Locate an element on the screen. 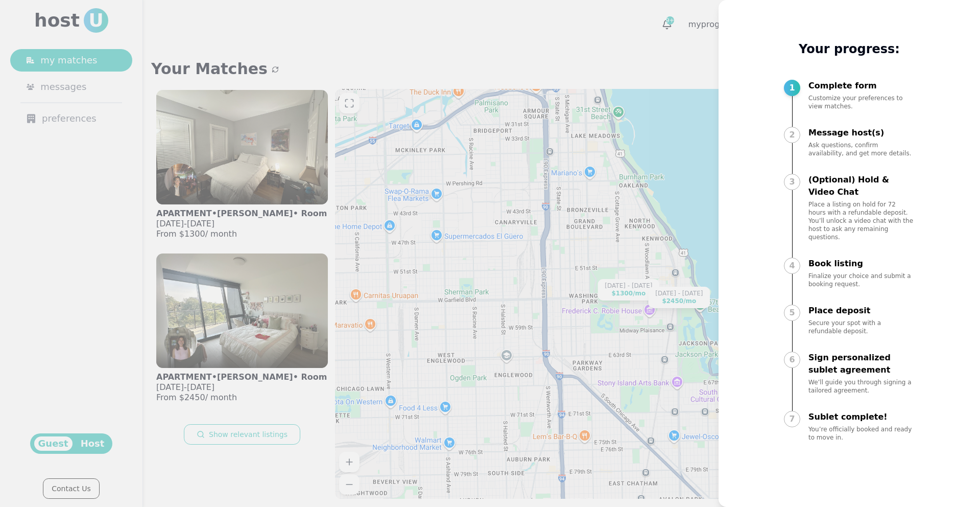 This screenshot has height=507, width=980. p: Ask questions, confirm availability, and get more details. is located at coordinates (862, 150).